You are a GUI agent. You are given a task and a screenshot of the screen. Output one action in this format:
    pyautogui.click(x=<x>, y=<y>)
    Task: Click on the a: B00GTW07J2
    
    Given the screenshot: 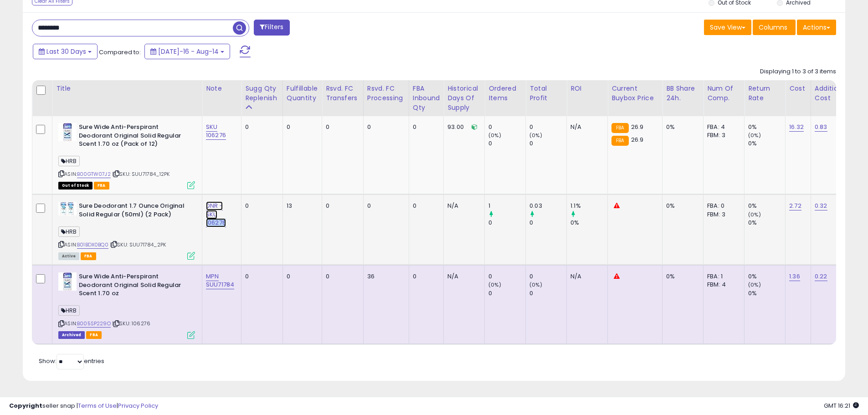 What is the action you would take?
    pyautogui.click(x=94, y=174)
    